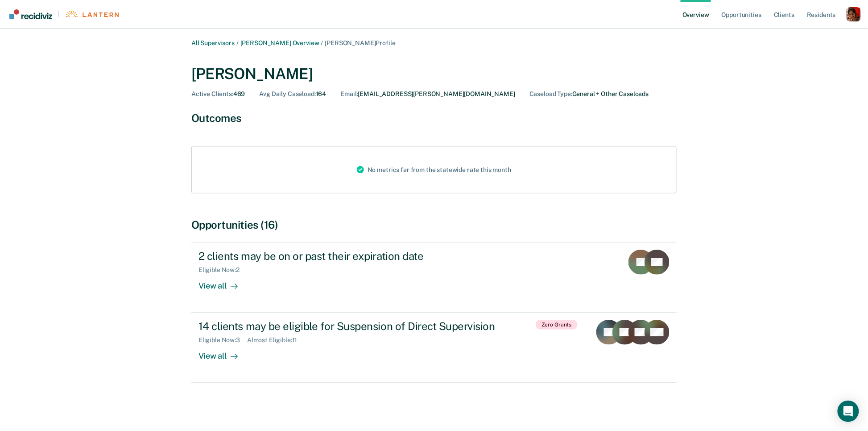  What do you see at coordinates (276, 340) in the screenshot?
I see `div: Almost Eligible : 11` at bounding box center [276, 340].